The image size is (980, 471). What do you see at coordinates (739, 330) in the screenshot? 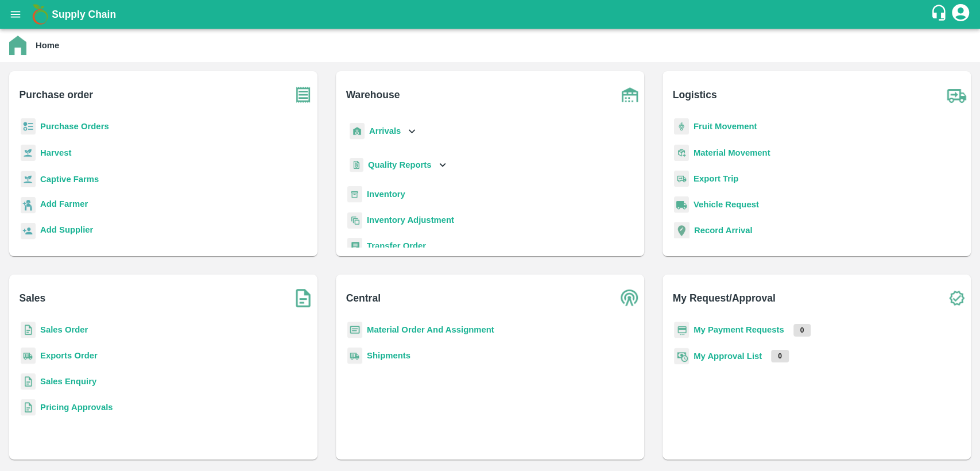
I see `b: My Payment Requests` at bounding box center [739, 330].